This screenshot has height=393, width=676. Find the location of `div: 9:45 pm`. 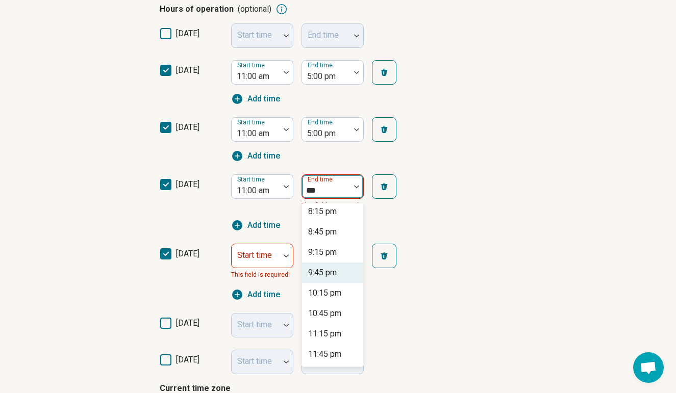

div: 9:45 pm is located at coordinates (322, 273).